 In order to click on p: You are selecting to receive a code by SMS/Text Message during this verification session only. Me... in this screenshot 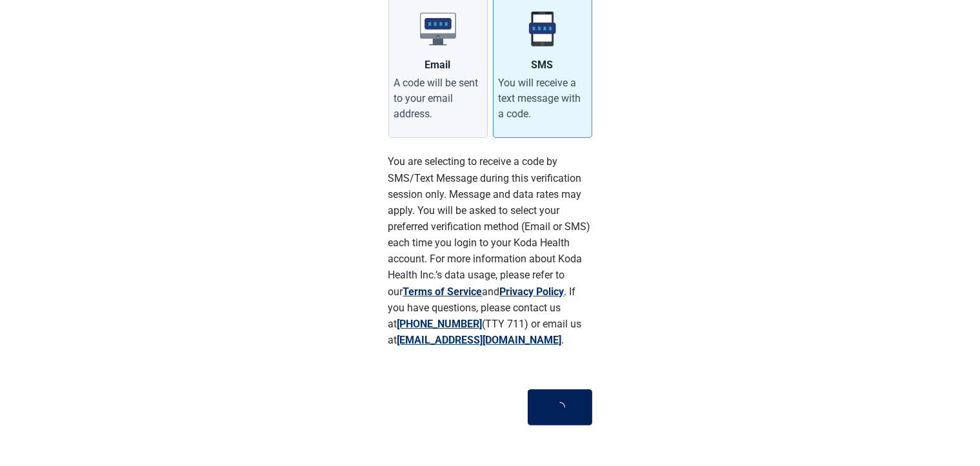, I will do `click(490, 250)`.